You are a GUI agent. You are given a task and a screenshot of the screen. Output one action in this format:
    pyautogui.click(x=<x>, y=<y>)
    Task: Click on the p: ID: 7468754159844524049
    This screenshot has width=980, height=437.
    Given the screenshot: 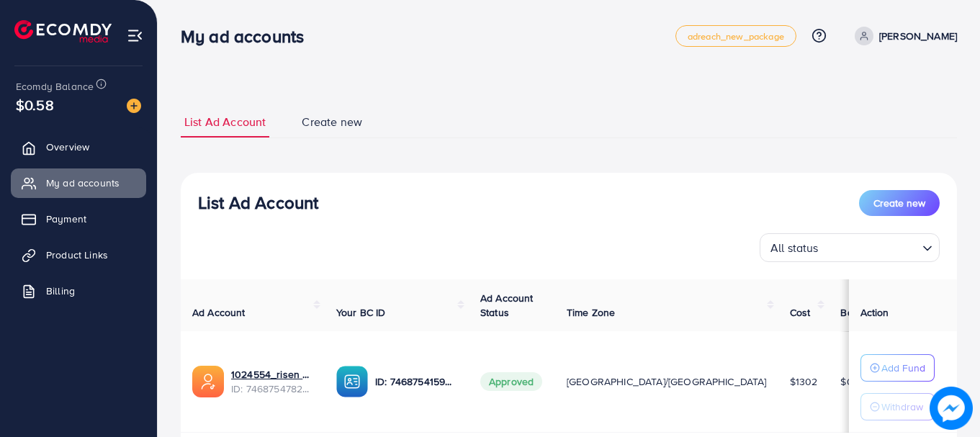 What is the action you would take?
    pyautogui.click(x=417, y=382)
    